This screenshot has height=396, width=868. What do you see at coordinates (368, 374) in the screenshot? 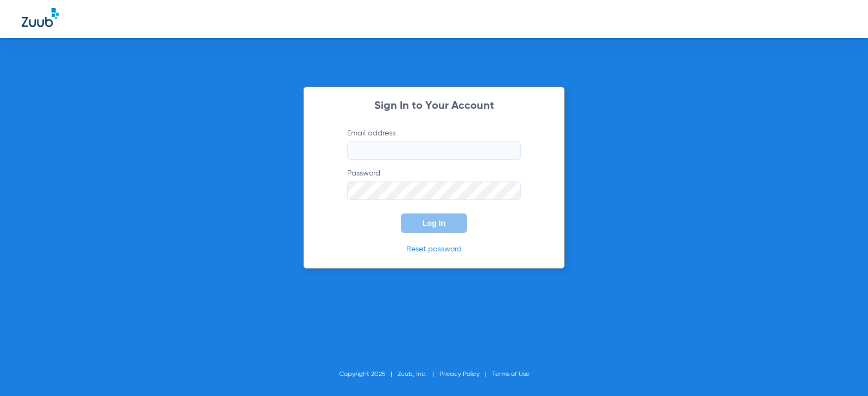
I see `li: Copyright 2025` at bounding box center [368, 374].